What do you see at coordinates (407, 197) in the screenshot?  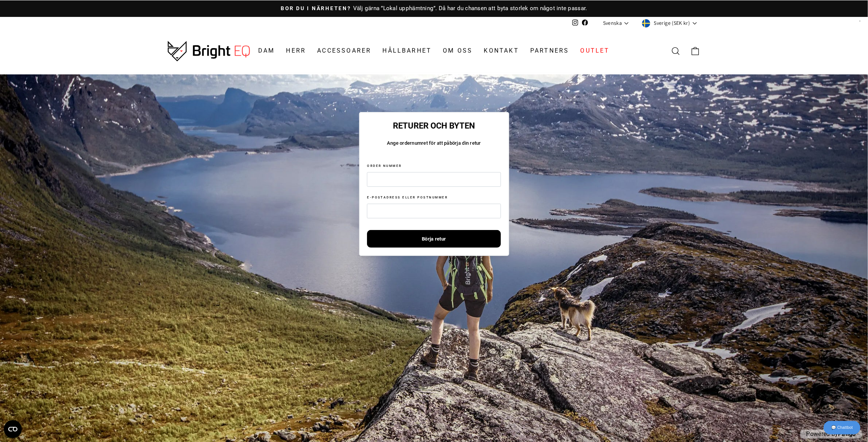 I see `label: E-postadress eller postnummer` at bounding box center [407, 197].